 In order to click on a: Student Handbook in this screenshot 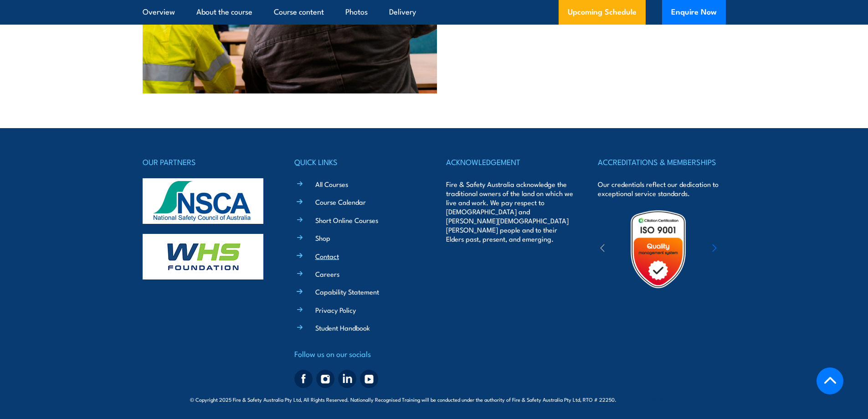, I will do `click(343, 327)`.